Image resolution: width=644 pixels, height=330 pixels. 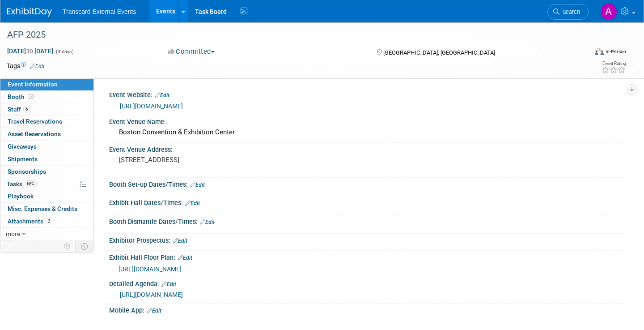 I want to click on a: Tasks68%, so click(x=47, y=184).